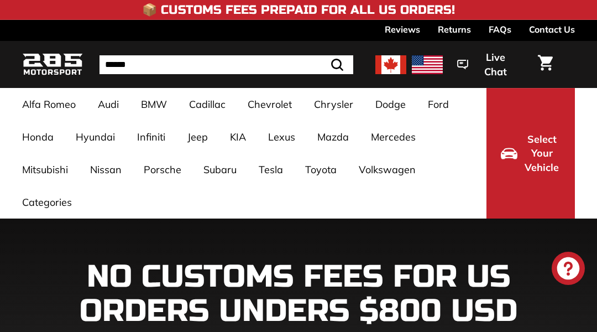  Describe the element at coordinates (45, 169) in the screenshot. I see `a: Mitsubishi` at that location.